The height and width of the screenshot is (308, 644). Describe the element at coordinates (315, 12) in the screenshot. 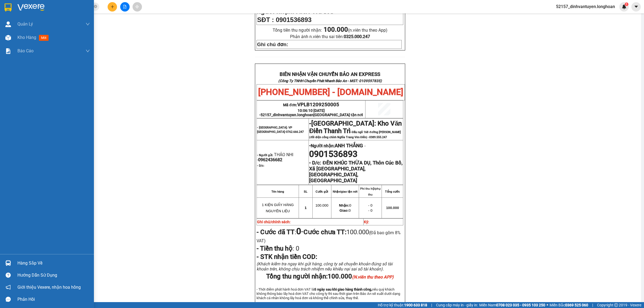

I see `span: ANH THẮNG` at that location.